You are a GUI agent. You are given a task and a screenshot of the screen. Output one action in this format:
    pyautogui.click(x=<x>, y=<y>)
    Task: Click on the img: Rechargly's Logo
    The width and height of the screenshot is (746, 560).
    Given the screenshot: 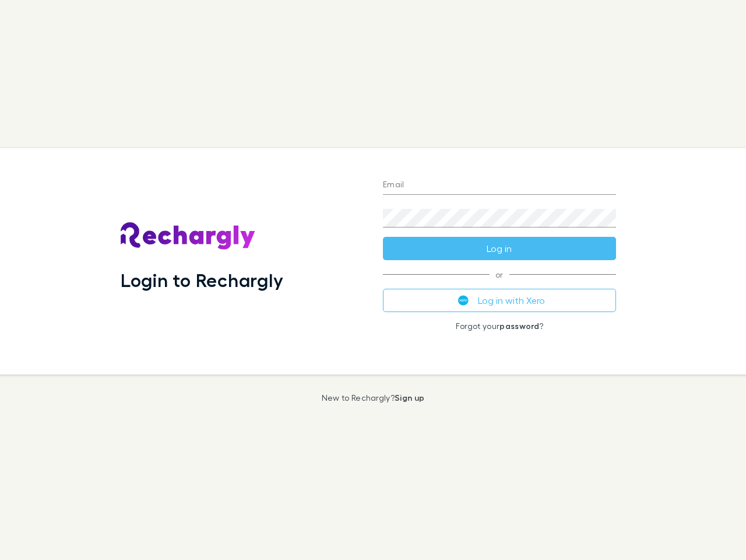 What is the action you would take?
    pyautogui.click(x=189, y=236)
    